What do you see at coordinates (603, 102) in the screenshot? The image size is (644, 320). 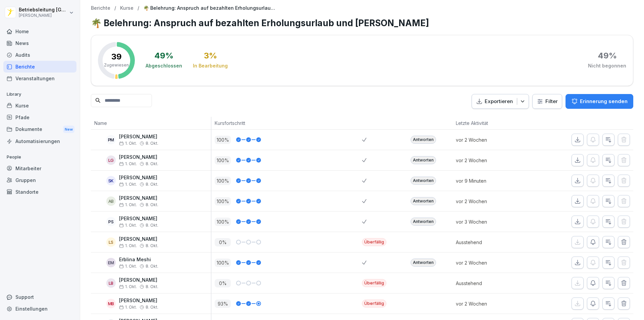 I see `p: Erinnerung senden` at bounding box center [603, 102].